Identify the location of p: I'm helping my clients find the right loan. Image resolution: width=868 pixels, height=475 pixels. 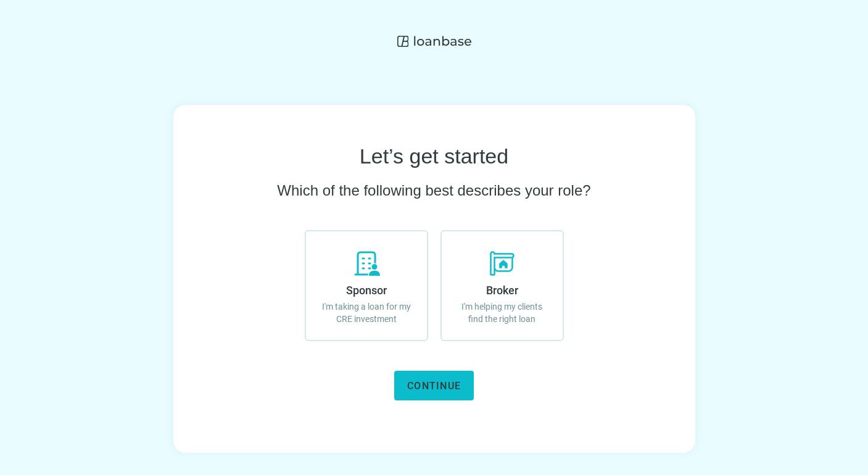
(502, 313).